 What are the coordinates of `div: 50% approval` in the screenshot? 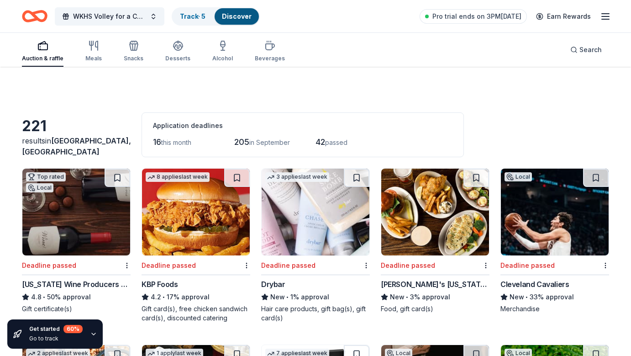 It's located at (76, 297).